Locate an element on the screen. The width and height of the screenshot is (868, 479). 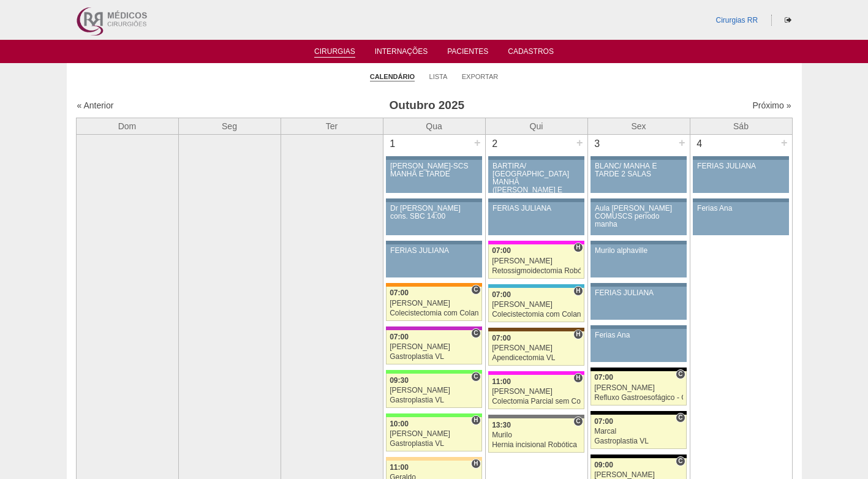
a: Pacientes is located at coordinates (468, 53).